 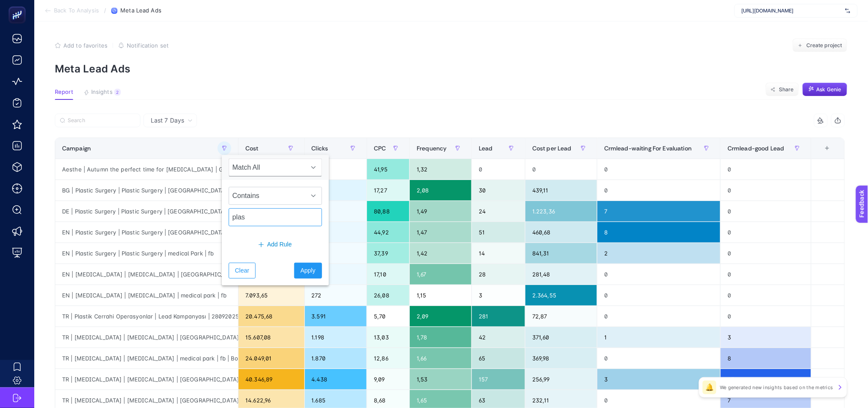 I want to click on div: TR | Plastik Cerrahi Operasyonlar | Lead Kampanyası | 28092025, so click(x=147, y=316).